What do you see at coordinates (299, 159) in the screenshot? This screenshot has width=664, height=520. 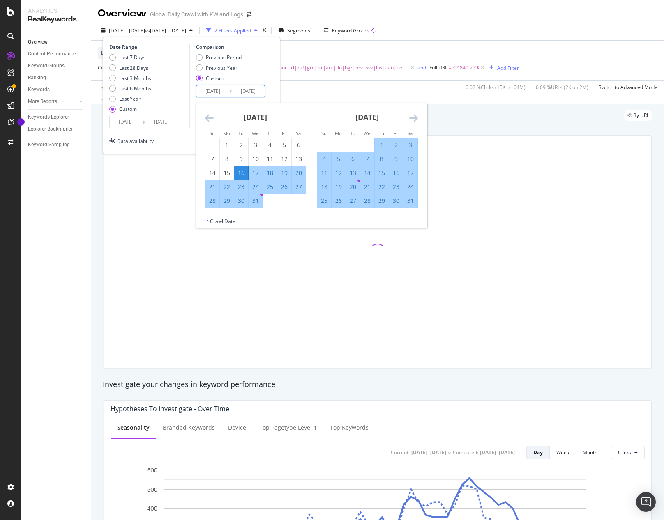 I see `div: 13` at bounding box center [299, 159].